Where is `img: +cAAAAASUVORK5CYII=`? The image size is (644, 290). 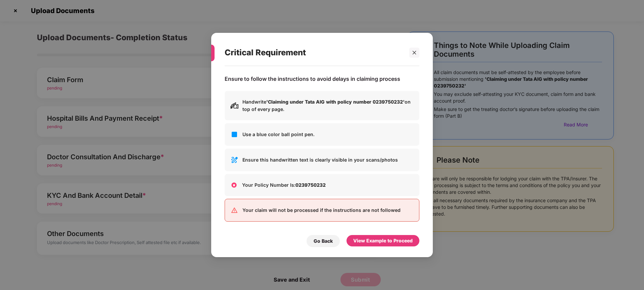
img: +cAAAAASUVORK5CYII= is located at coordinates (234, 185).